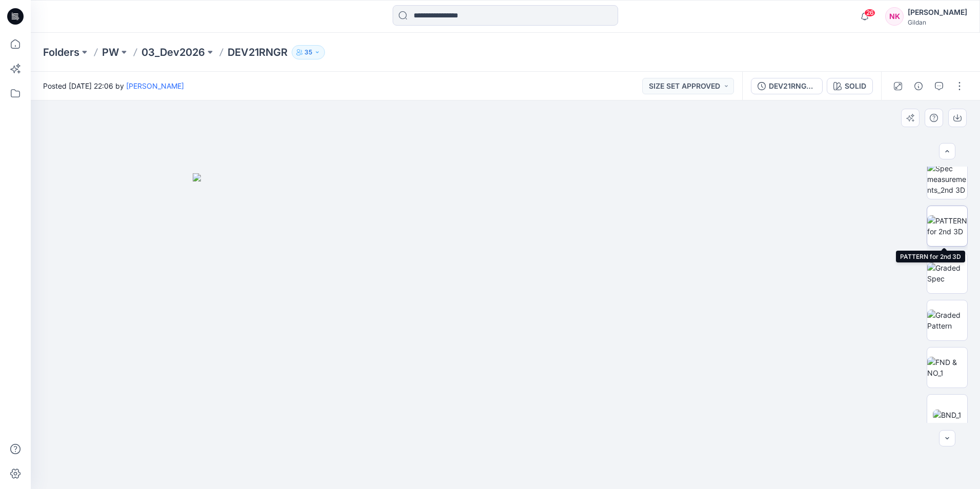 The image size is (980, 489). What do you see at coordinates (948, 226) in the screenshot?
I see `img: PATTERN for 2nd 3D` at bounding box center [948, 226].